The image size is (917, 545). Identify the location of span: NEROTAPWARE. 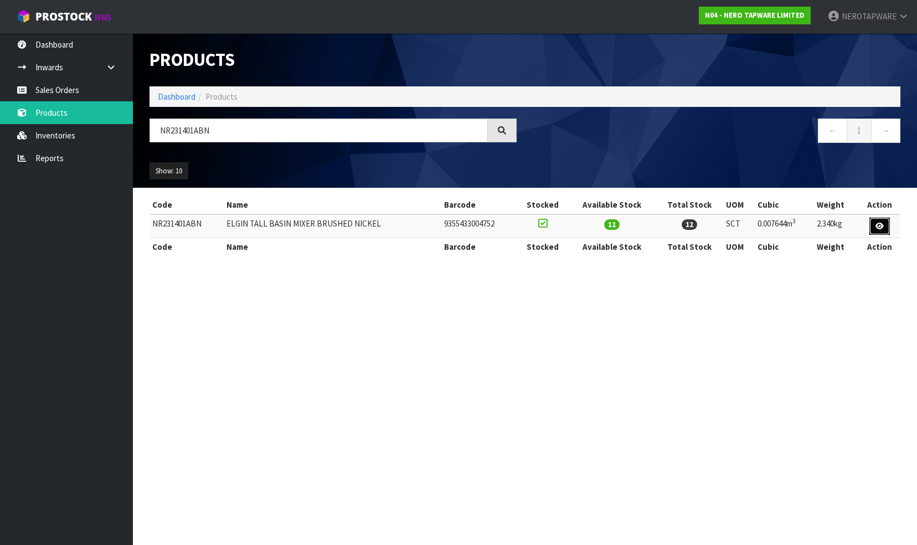
(868, 16).